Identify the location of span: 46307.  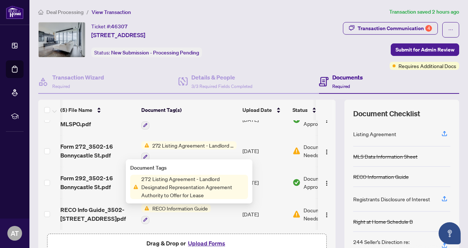
(119, 27).